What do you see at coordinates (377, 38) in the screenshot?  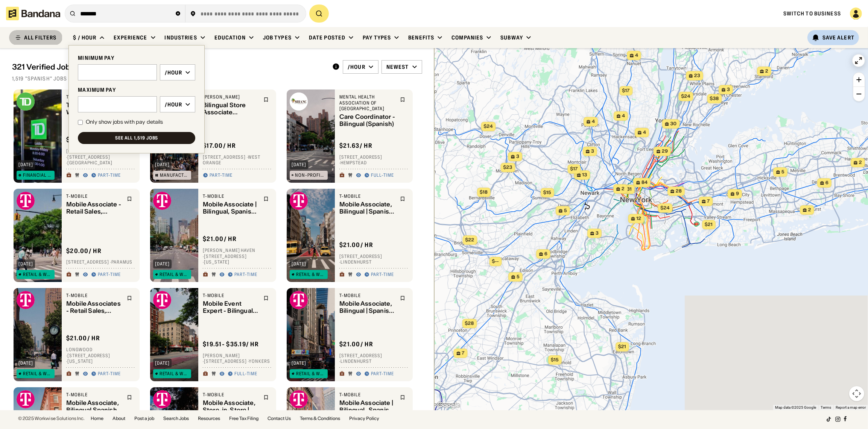 I see `div: Pay Types` at bounding box center [377, 38].